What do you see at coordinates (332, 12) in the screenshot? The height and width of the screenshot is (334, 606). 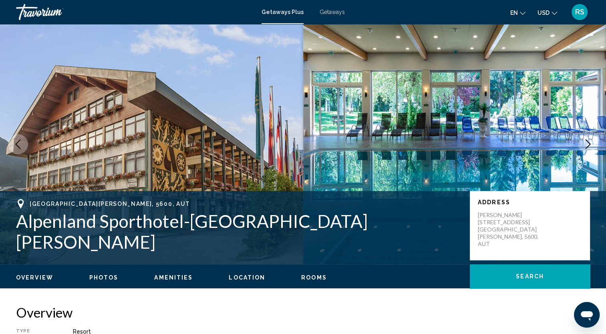 I see `a: Getaways` at bounding box center [332, 12].